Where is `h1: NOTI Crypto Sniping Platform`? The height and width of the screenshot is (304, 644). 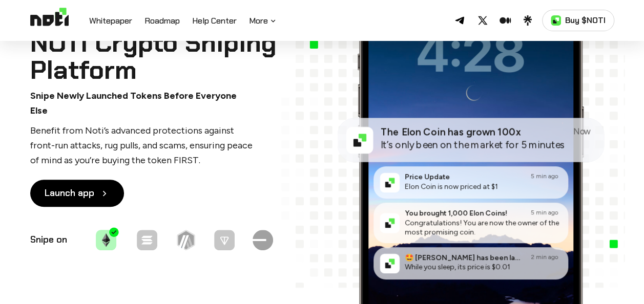 h1: NOTI Crypto Sniping Platform is located at coordinates (161, 56).